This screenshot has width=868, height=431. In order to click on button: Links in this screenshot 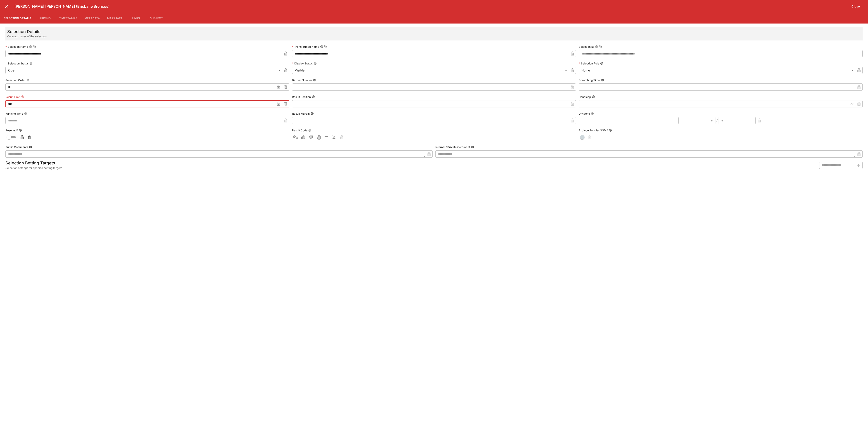, I will do `click(136, 18)`.